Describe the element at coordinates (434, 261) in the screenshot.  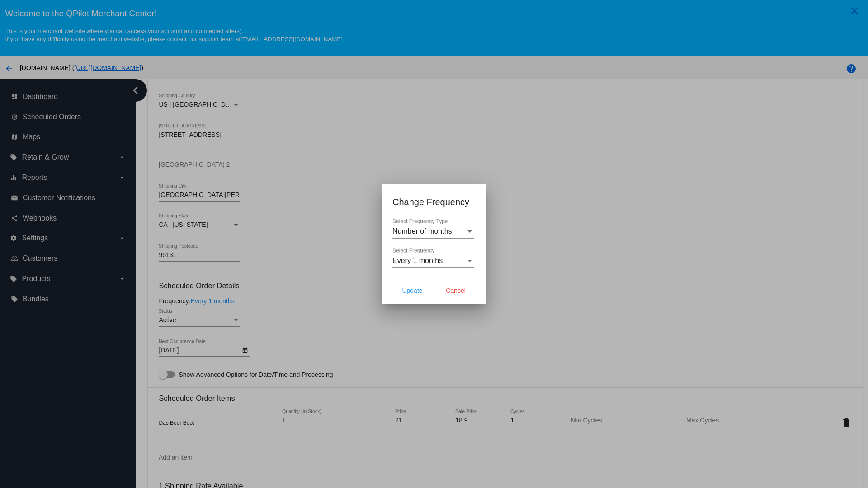
I see `mat-select: Select Frequency` at that location.